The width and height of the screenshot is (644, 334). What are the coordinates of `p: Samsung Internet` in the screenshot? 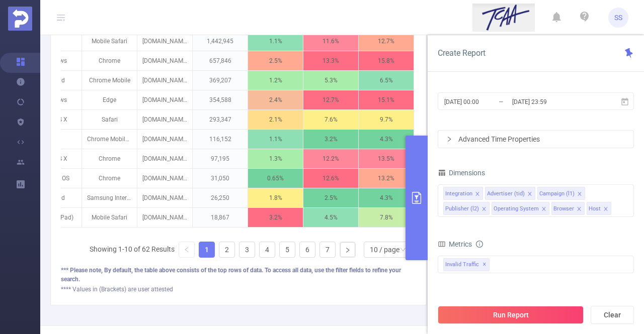 It's located at (110, 198).